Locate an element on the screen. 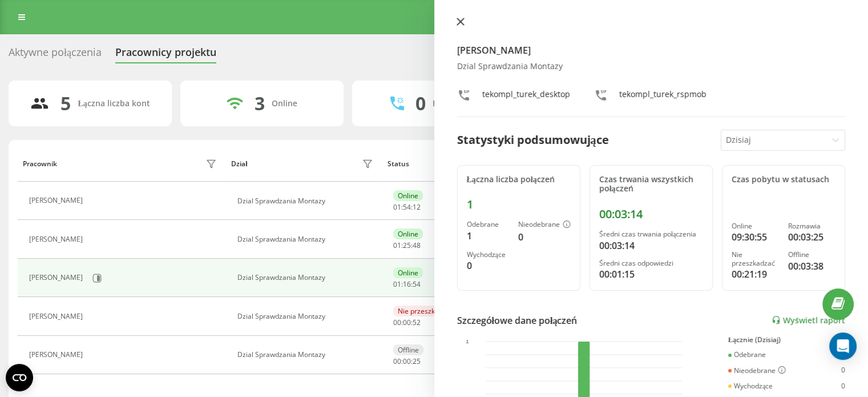 The width and height of the screenshot is (868, 397). div: Średni czas trwania połączenia is located at coordinates (651, 234).